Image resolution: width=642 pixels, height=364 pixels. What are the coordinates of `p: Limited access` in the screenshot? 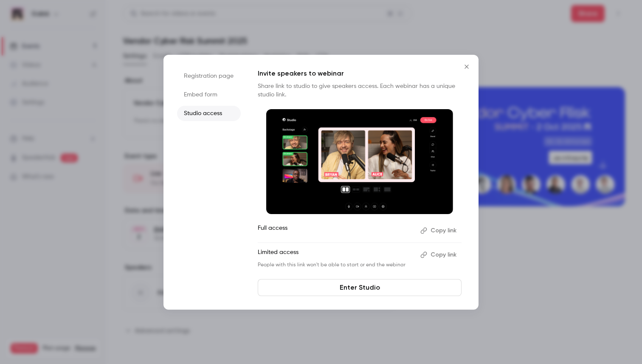 It's located at (335, 255).